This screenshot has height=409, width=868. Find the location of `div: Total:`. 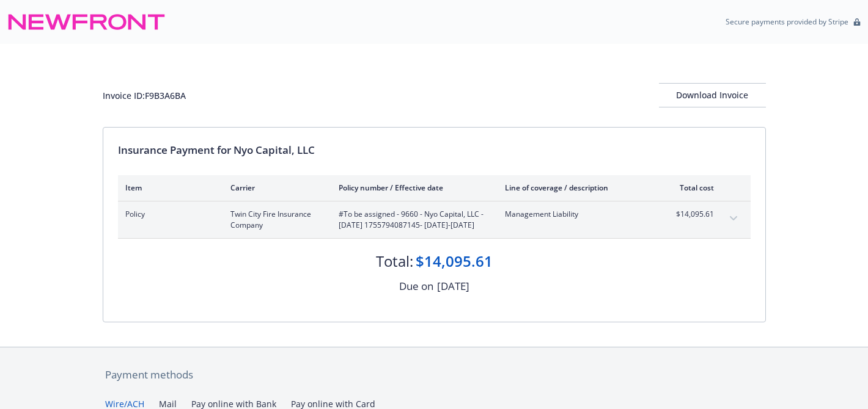

div: Total: is located at coordinates (395, 261).